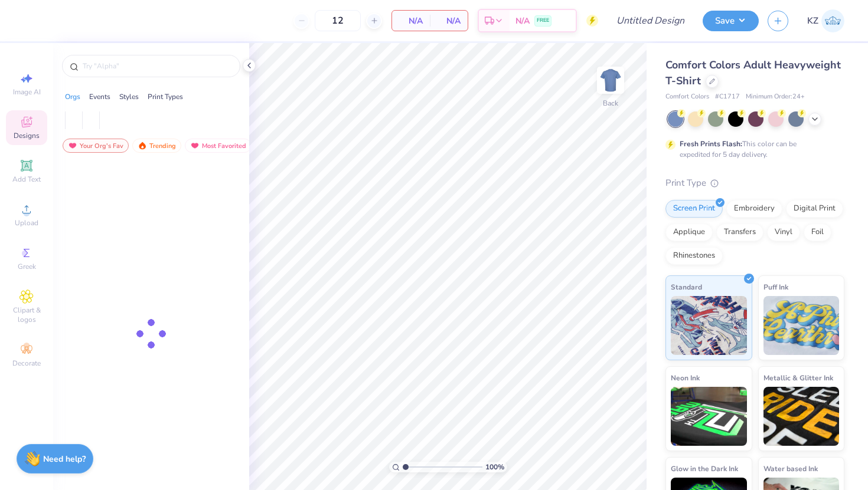 The height and width of the screenshot is (490, 868). What do you see at coordinates (730, 21) in the screenshot?
I see `button: Save` at bounding box center [730, 21].